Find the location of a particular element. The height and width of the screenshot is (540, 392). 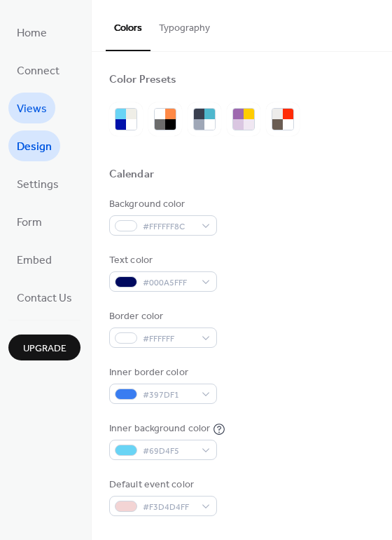

span: Views is located at coordinates (31, 110).